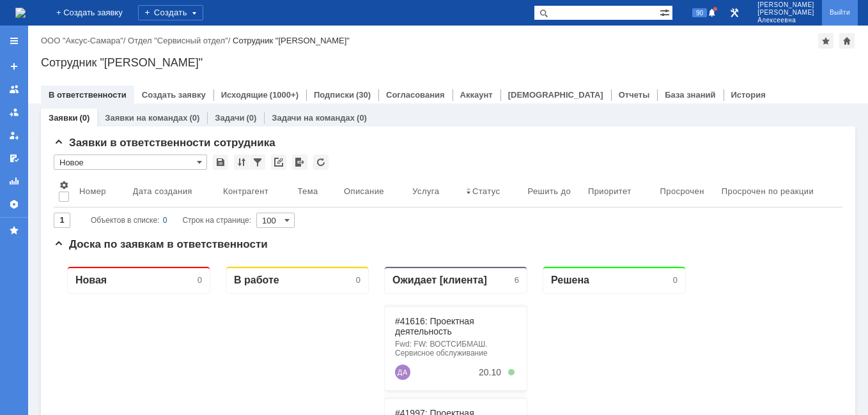 This screenshot has width=868, height=415. What do you see at coordinates (381, 245) in the screenshot?
I see `a: #42079: Проектная деятельность` at bounding box center [381, 245].